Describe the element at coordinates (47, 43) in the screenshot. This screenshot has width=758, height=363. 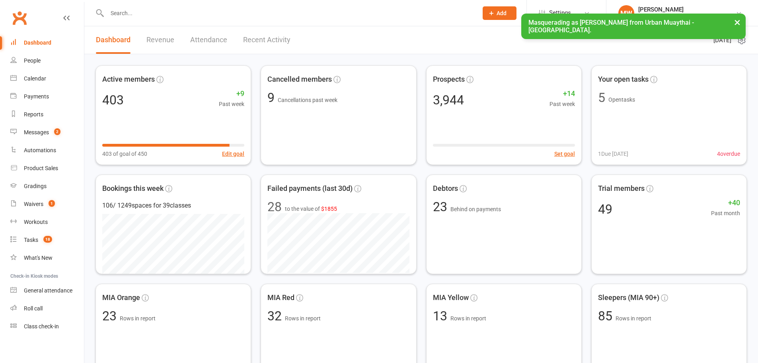
I see `a: Dashboard` at that location.